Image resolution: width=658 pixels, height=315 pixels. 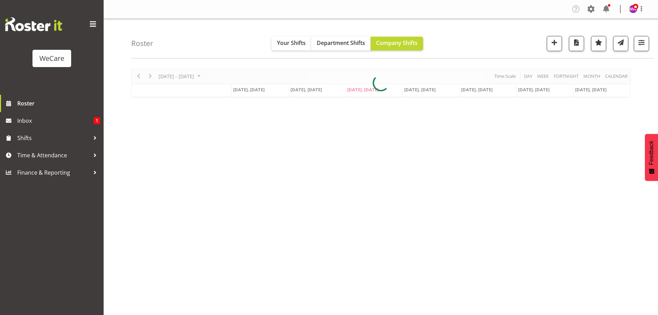 I want to click on span: Roster, so click(x=59, y=103).